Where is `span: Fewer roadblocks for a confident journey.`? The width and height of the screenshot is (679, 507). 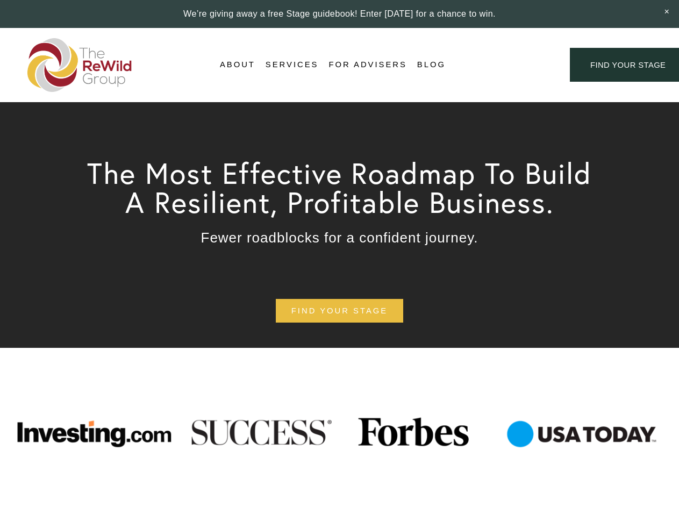 span: Fewer roadblocks for a confident journey. is located at coordinates (340, 238).